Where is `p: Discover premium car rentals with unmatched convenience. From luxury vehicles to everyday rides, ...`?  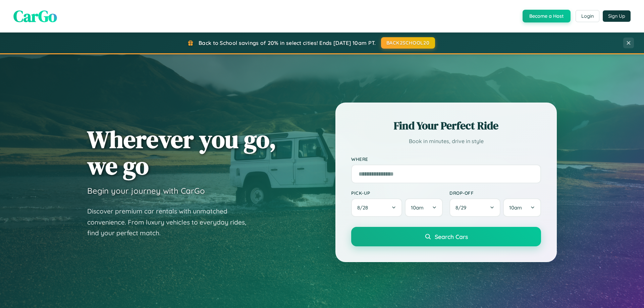 p: Discover premium car rentals with unmatched convenience. From luxury vehicles to everyday rides, ... is located at coordinates (171, 222).